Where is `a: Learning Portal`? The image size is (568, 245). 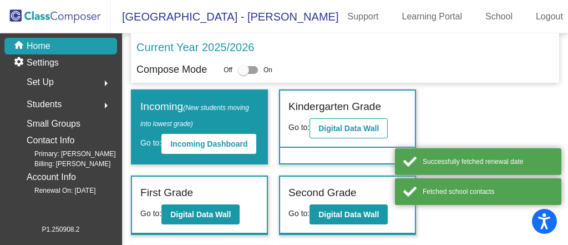 a: Learning Portal is located at coordinates (432, 17).